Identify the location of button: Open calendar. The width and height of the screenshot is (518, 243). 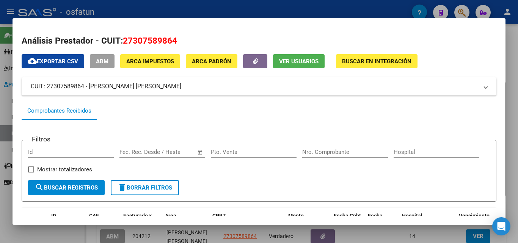
(200, 152).